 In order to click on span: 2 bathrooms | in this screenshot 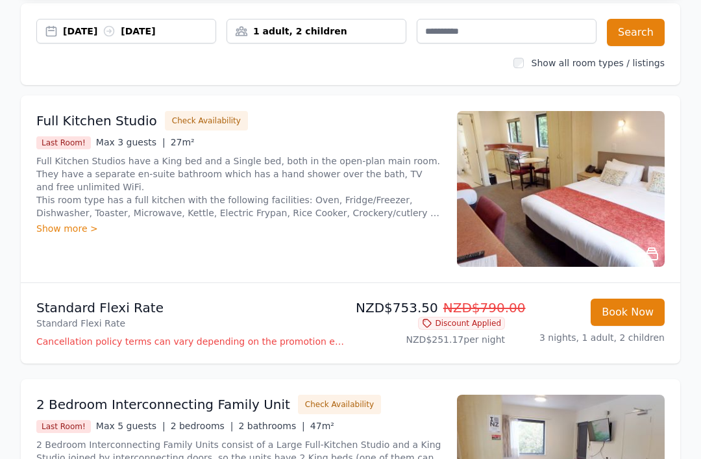, I will do `click(272, 427)`.